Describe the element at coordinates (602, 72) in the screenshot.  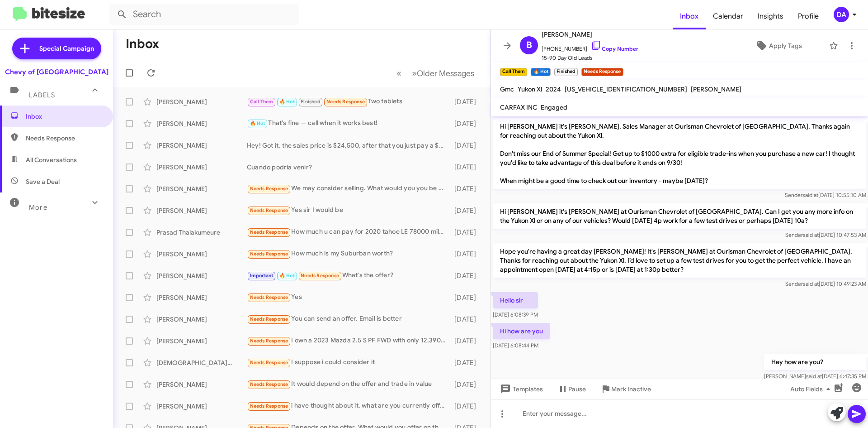
I see `small: Needs Response` at that location.